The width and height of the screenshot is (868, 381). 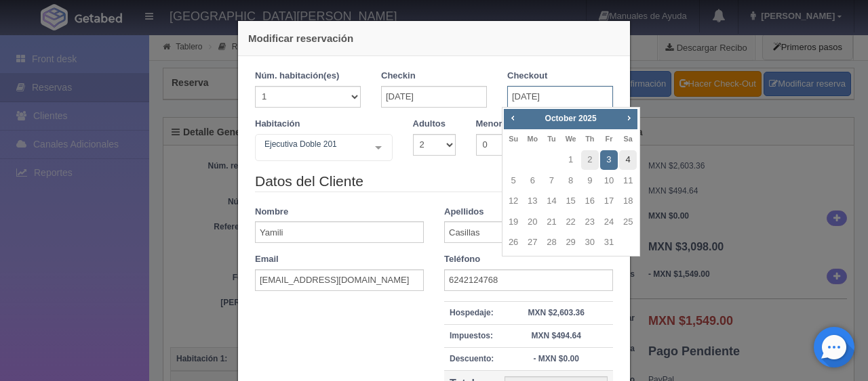 What do you see at coordinates (513, 139) in the screenshot?
I see `span: Sunday` at bounding box center [513, 139].